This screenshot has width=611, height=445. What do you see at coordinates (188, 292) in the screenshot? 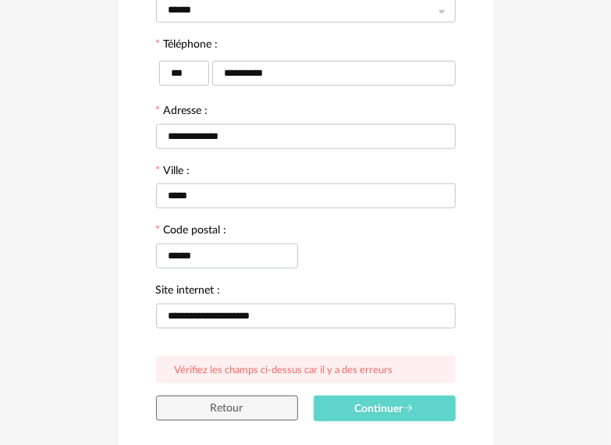
I see `label: Site internet :` at bounding box center [188, 292].